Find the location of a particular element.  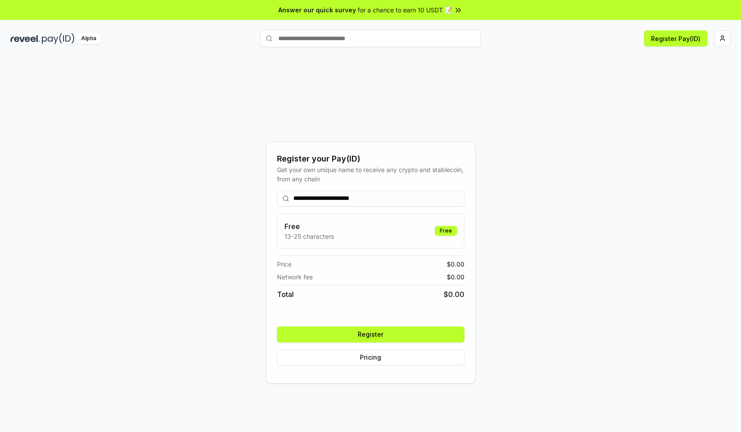

img: pay_id is located at coordinates (58, 38).